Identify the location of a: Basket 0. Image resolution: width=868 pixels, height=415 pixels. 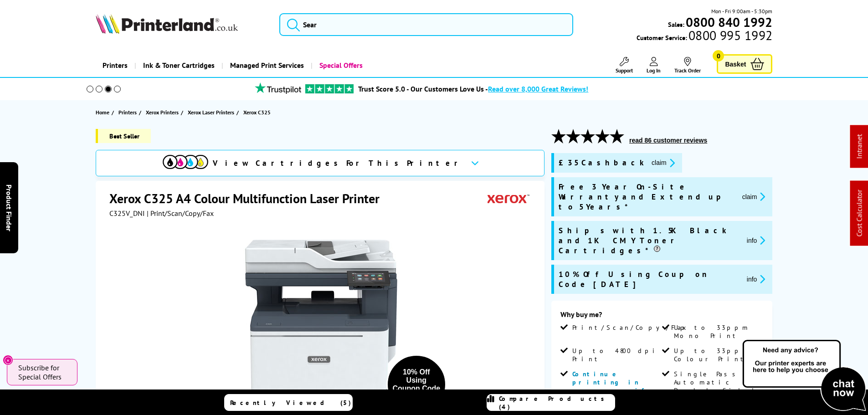
(745, 64).